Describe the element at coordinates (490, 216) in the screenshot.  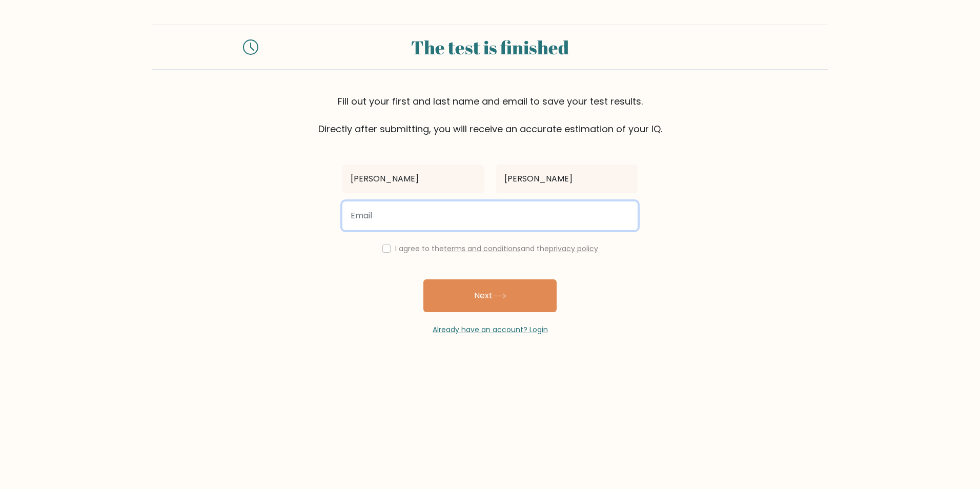
I see `input: Email` at that location.